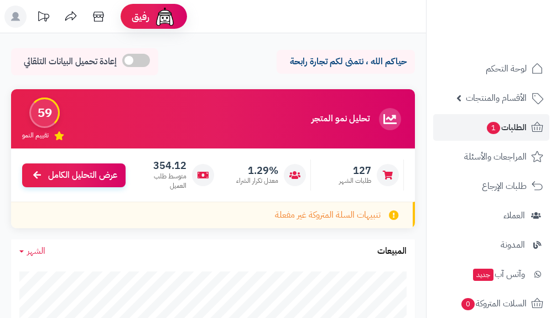 Image resolution: width=556 pixels, height=318 pixels. What do you see at coordinates (494, 128) in the screenshot?
I see `span: 1` at bounding box center [494, 128].